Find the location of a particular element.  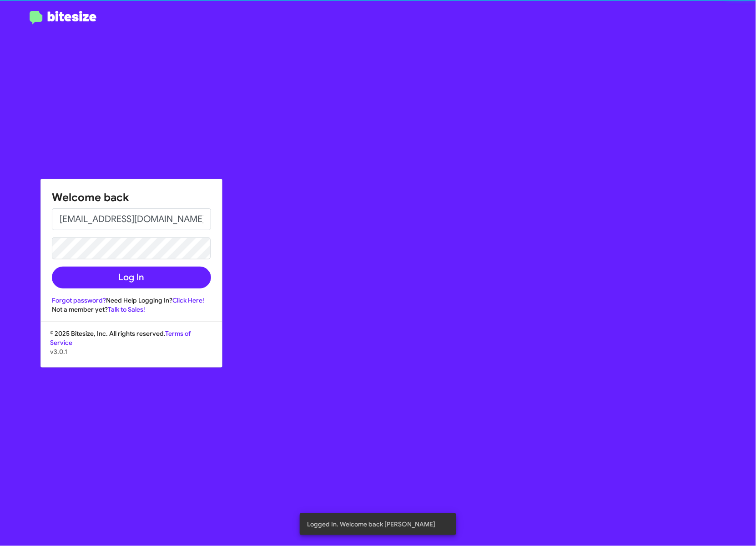

input: Email address is located at coordinates (131, 220).